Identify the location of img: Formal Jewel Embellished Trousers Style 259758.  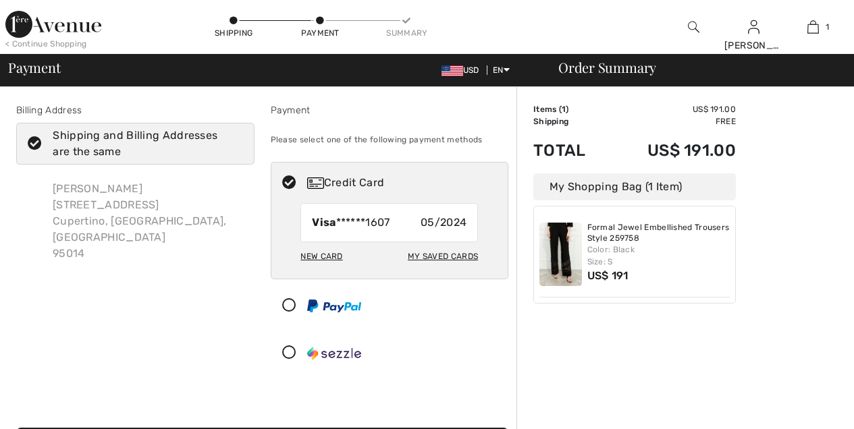
(560, 254).